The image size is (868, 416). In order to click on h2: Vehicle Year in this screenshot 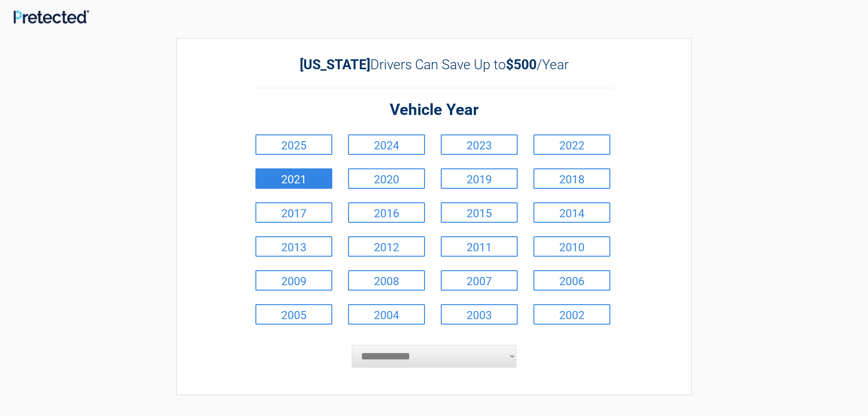, I will do `click(434, 110)`.